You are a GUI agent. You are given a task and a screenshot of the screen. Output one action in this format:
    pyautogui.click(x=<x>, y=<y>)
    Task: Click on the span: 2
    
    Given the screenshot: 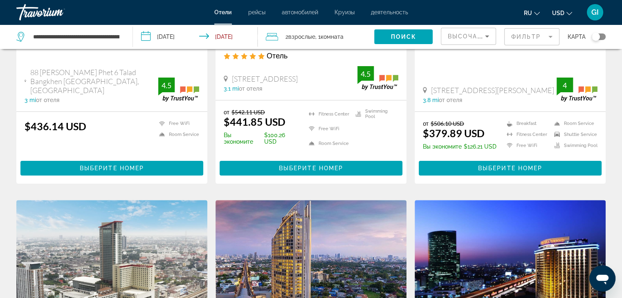 What is the action you would take?
    pyautogui.click(x=300, y=37)
    